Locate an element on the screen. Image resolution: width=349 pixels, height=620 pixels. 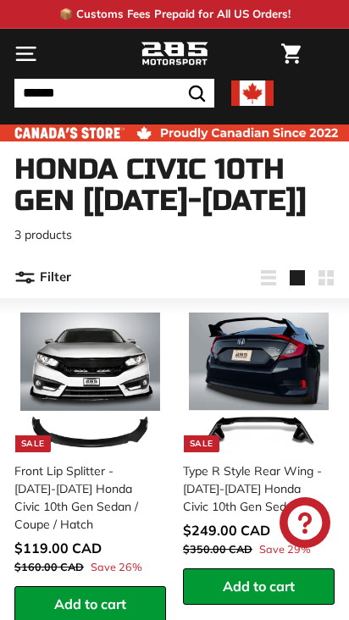
p: 📦 Customs Fees Prepaid for All US Orders! is located at coordinates (175, 14).